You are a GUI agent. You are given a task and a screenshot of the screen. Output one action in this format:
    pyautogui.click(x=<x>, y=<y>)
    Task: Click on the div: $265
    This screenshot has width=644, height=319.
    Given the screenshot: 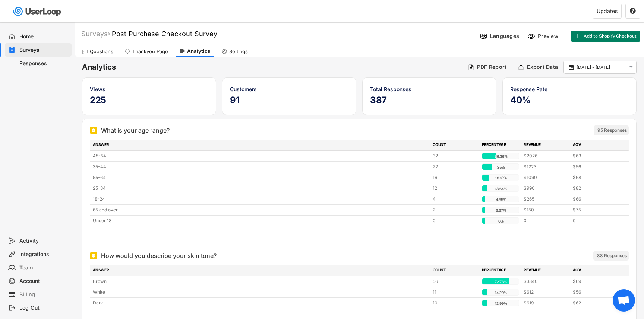 What is the action you would take?
    pyautogui.click(x=546, y=199)
    